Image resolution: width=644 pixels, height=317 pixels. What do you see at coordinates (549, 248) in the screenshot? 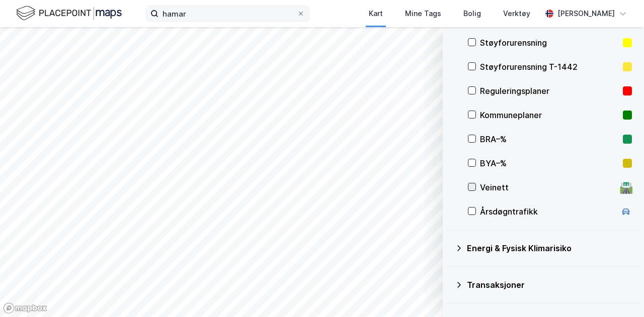
I see `div: Energi & Fysisk Klimarisiko` at bounding box center [549, 248].